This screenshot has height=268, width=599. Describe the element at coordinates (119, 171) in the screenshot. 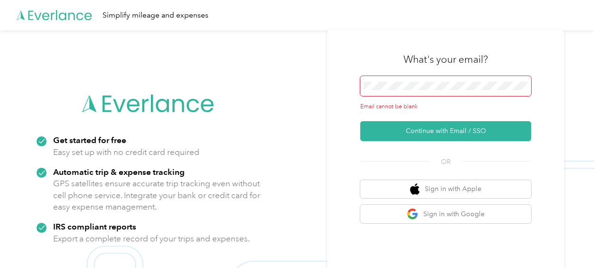

I see `strong: Automatic trip & expense tracking` at that location.